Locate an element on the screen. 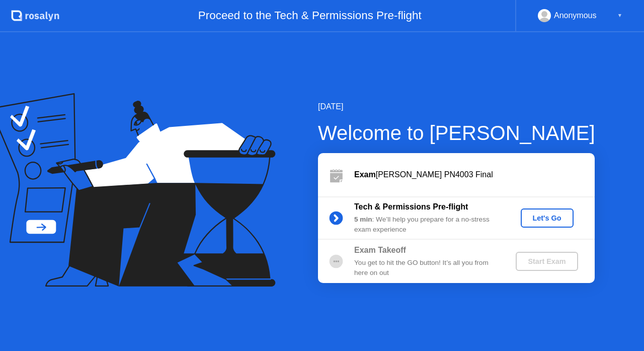 Image resolution: width=644 pixels, height=351 pixels. div: You get to hit the GO button! It’s all you from here on out is located at coordinates (427, 268).